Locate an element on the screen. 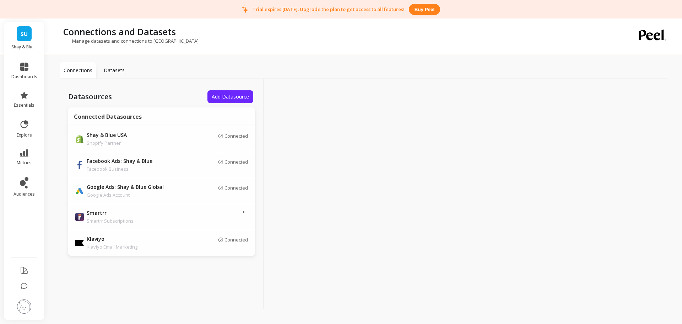  span: Add Datasource is located at coordinates (230, 96).